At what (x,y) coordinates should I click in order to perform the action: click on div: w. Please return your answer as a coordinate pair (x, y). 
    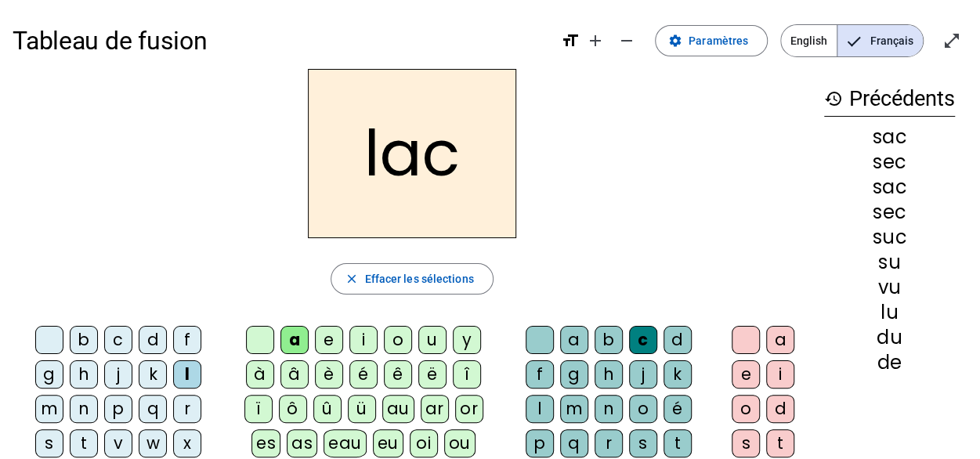
    Looking at the image, I should click on (153, 443).